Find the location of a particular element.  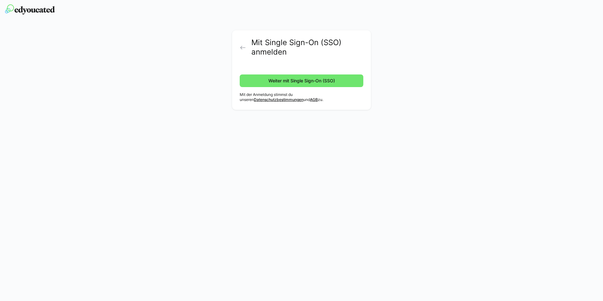

button: Weiter mit Single Sign-On (SSO) is located at coordinates (302, 81).